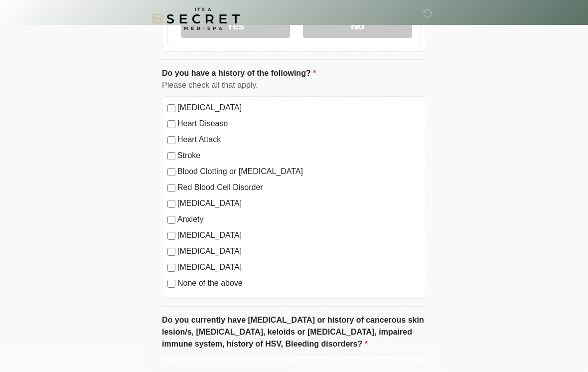 The height and width of the screenshot is (372, 588). Describe the element at coordinates (171, 124) in the screenshot. I see `input: Heart Disease` at that location.